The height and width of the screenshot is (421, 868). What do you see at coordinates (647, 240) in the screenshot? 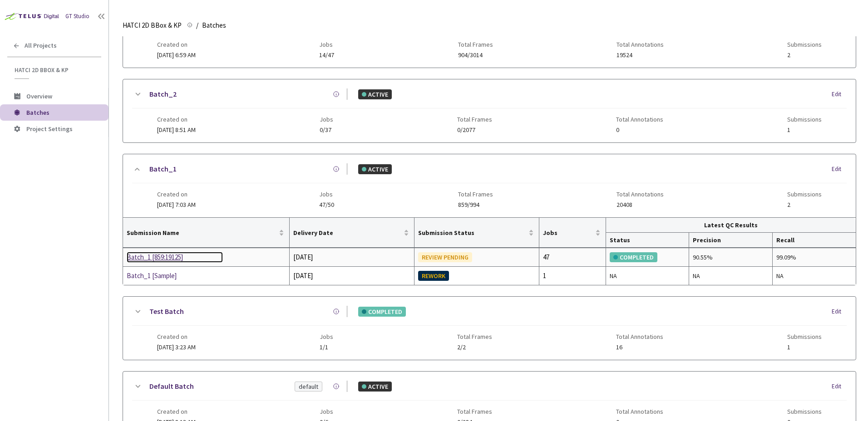
I see `th: Status` at bounding box center [647, 240].